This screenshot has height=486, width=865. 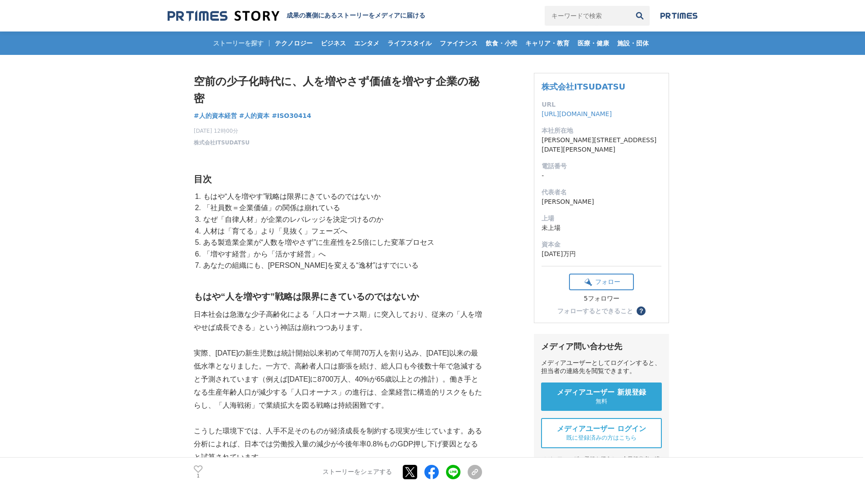 I want to click on span: #人的資本経営, so click(x=215, y=116).